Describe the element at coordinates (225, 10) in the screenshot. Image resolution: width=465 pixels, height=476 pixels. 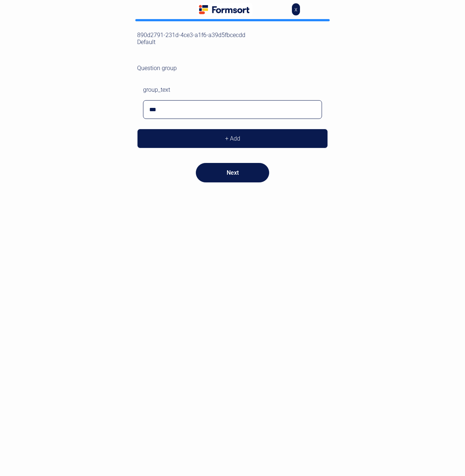
I see `img: Logo` at that location.